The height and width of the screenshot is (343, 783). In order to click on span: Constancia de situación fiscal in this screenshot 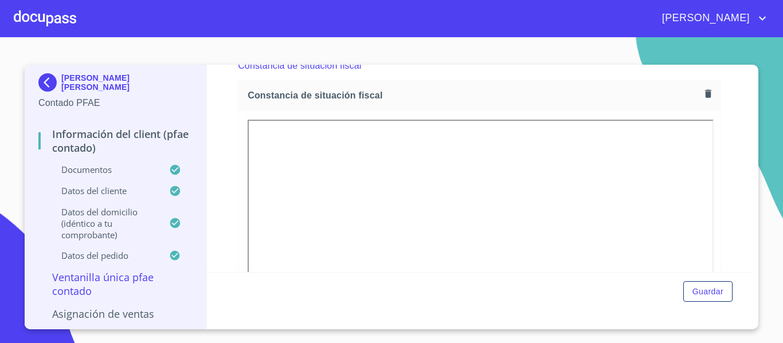, I will do `click(474, 95)`.